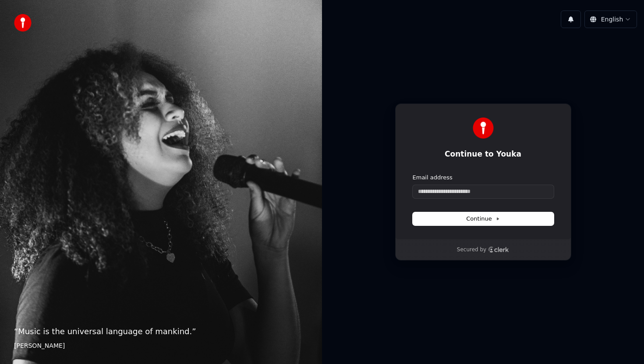 The image size is (644, 364). I want to click on img: Youka, so click(483, 128).